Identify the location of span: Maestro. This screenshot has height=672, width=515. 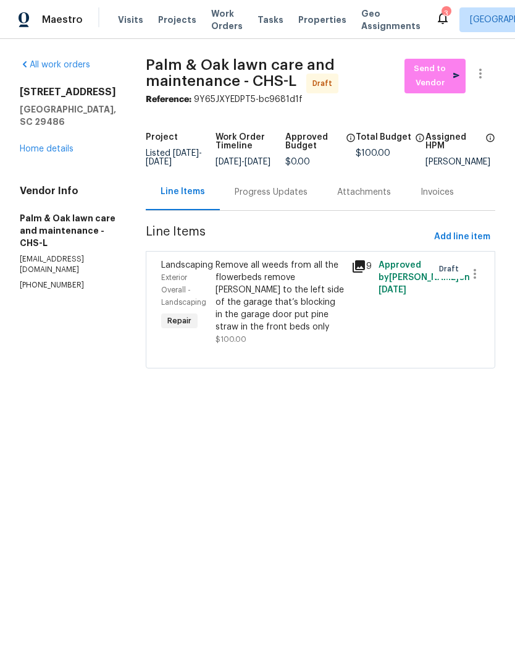
(62, 20).